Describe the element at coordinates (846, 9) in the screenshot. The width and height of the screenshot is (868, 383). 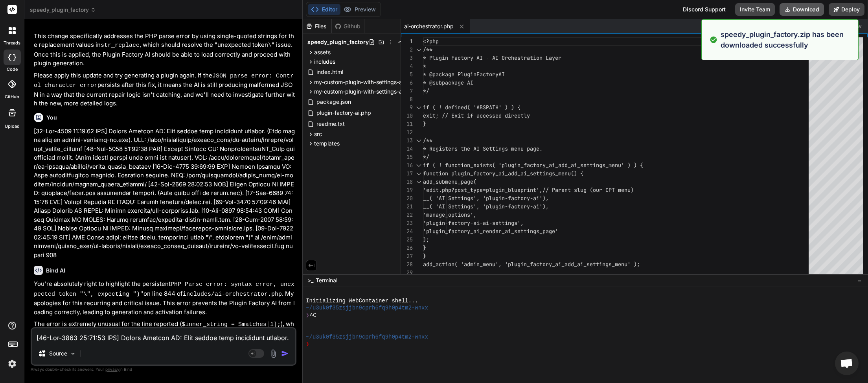
I see `button: Deploy` at that location.